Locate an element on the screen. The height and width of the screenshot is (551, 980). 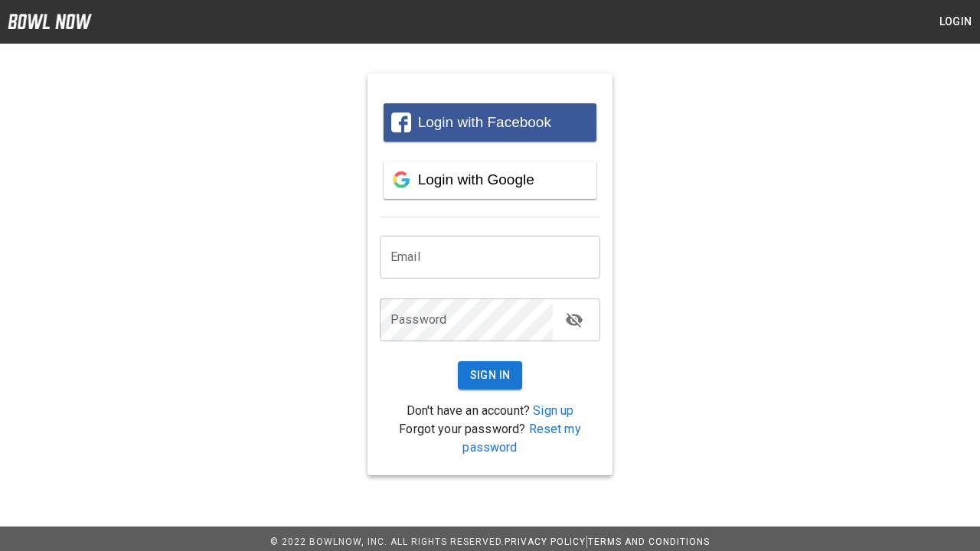
a: Reset my password is located at coordinates (521, 438).